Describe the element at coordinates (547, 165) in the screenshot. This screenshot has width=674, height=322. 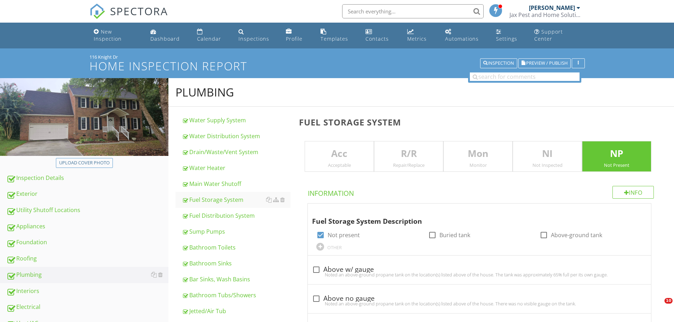
I see `div: Not Inspected` at that location.